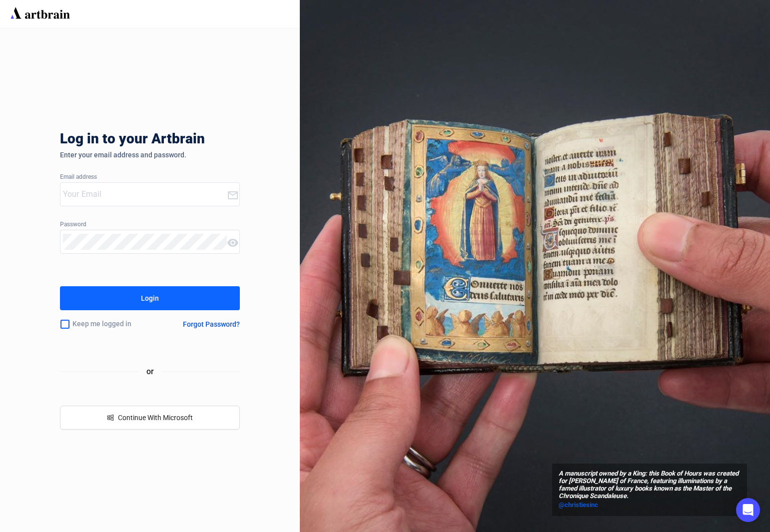  Describe the element at coordinates (110, 324) in the screenshot. I see `div: Keep me logged in` at that location.